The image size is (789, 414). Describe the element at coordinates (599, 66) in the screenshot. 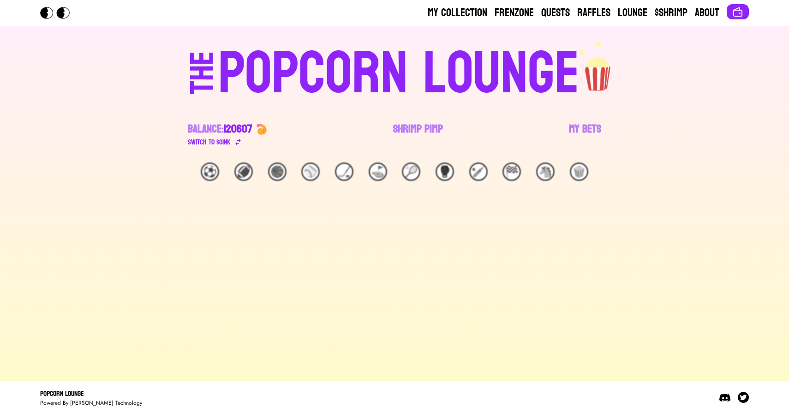

I see `img: popcorn` at that location.